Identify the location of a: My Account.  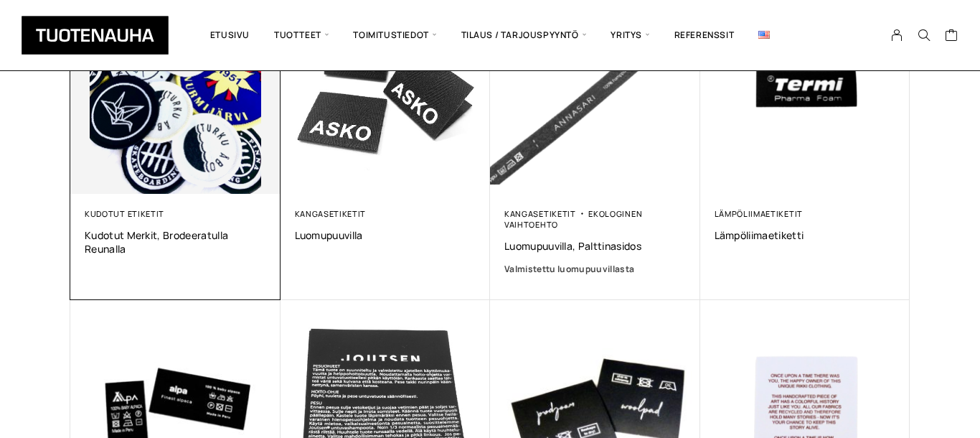
(897, 35).